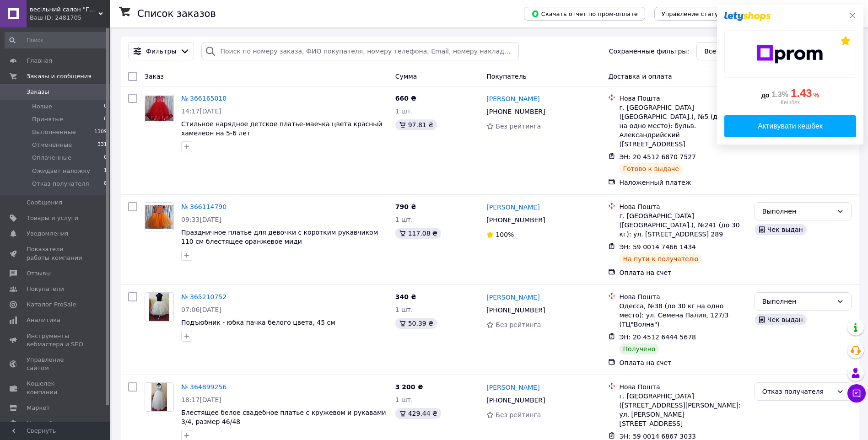 This screenshot has height=440, width=868. I want to click on span: Оплаченные, so click(52, 158).